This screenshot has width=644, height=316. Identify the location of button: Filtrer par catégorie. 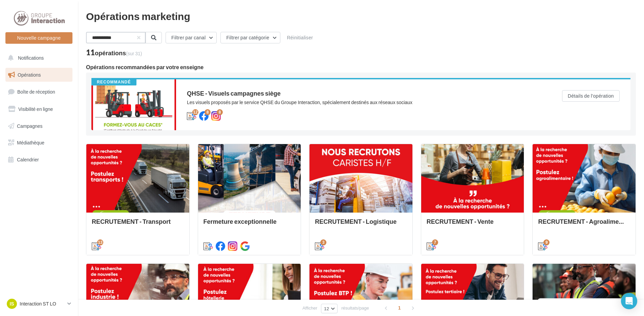
(250, 37).